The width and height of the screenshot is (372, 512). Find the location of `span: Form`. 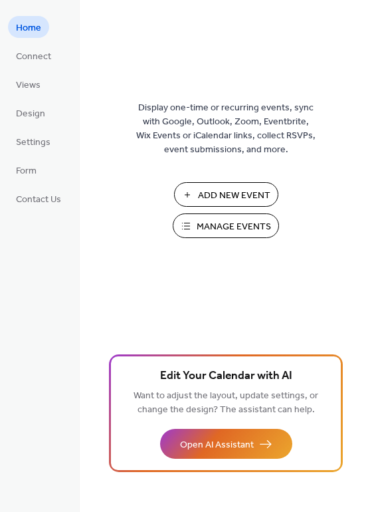

span: Form is located at coordinates (26, 171).